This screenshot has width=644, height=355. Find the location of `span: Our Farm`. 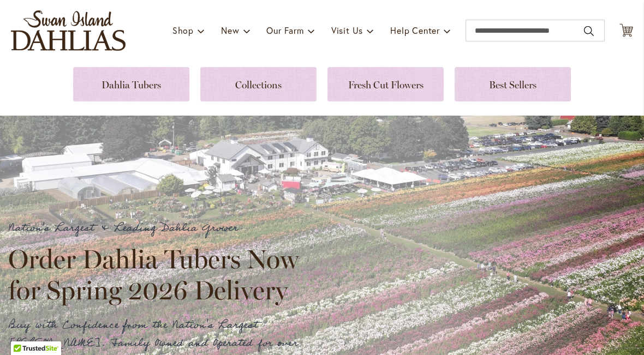

span: Our Farm is located at coordinates (285, 30).